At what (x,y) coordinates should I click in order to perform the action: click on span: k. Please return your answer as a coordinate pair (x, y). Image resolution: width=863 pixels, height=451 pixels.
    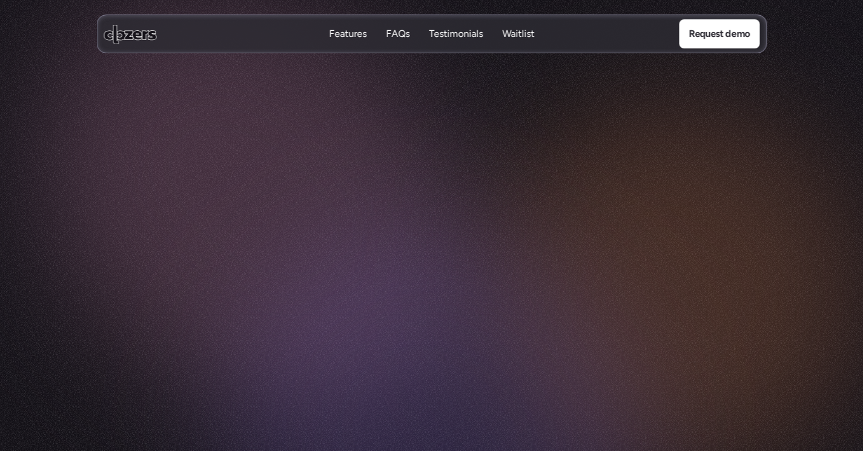
    Looking at the image, I should click on (337, 213).